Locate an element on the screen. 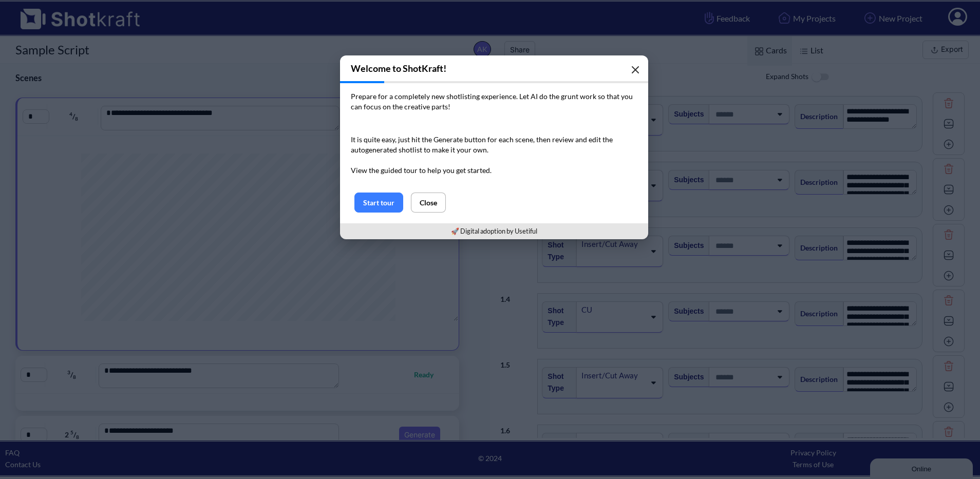 This screenshot has height=479, width=980. h3: Welcome to ShotKraft! is located at coordinates (494, 68).